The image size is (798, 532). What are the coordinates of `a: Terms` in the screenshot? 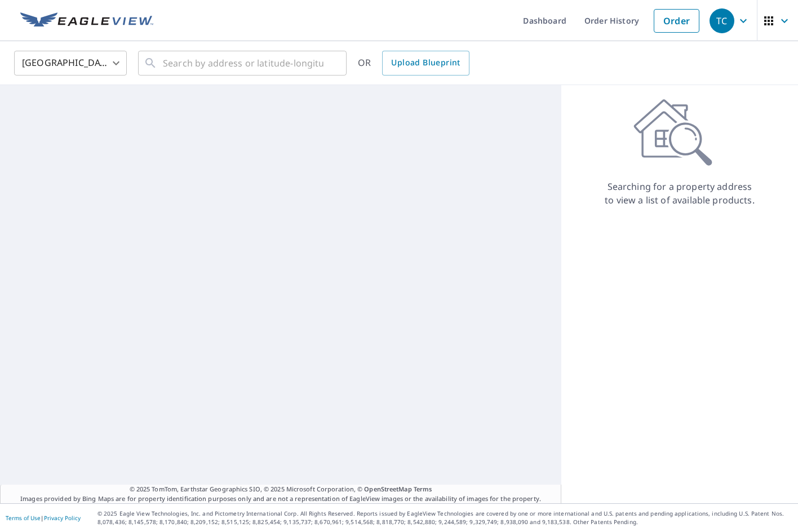 It's located at (423, 488).